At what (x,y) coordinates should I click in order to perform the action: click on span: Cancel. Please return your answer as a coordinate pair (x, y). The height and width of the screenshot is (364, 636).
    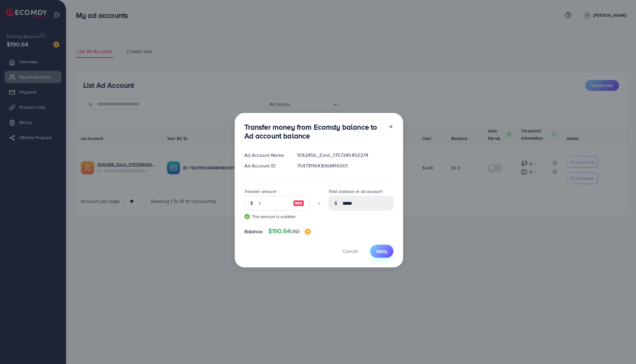
    Looking at the image, I should click on (350, 251).